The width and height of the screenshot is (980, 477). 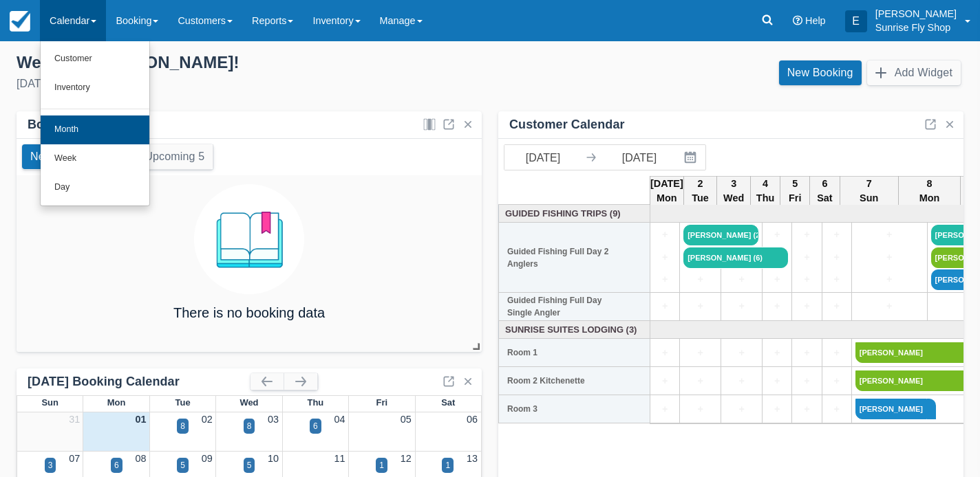 What do you see at coordinates (249, 402) in the screenshot?
I see `span: Wed` at bounding box center [249, 402].